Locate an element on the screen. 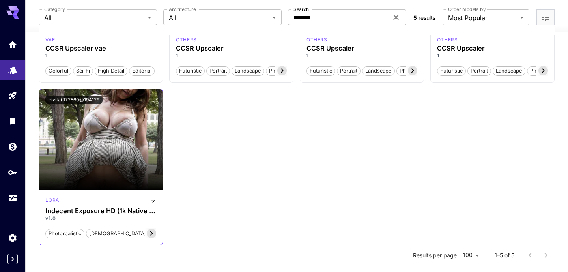 Image resolution: width=568 pixels, height=272 pixels. button: Sci-Fi is located at coordinates (83, 71).